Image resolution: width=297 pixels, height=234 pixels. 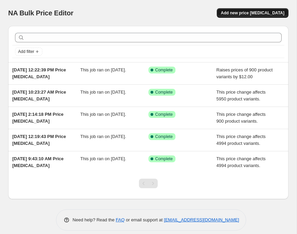 I want to click on span: Need help? Read the, so click(x=94, y=220).